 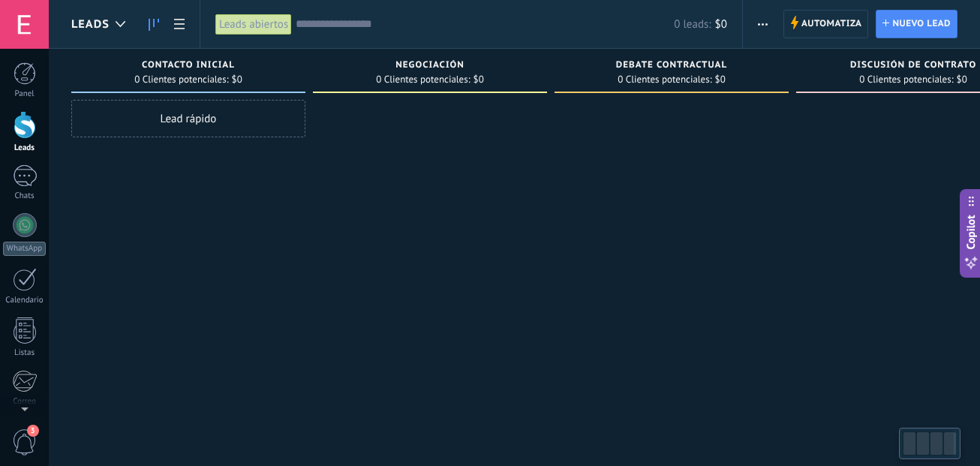 What do you see at coordinates (430, 65) in the screenshot?
I see `span: Negociación` at bounding box center [430, 65].